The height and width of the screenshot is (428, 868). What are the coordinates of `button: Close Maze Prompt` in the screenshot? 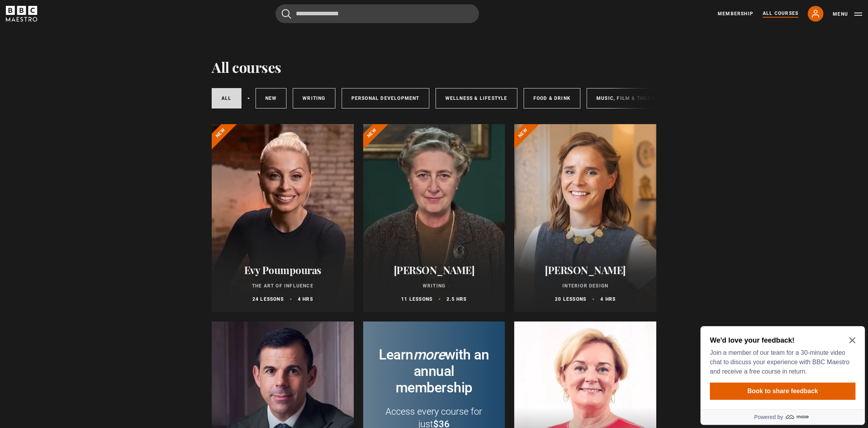 It's located at (155, 17).